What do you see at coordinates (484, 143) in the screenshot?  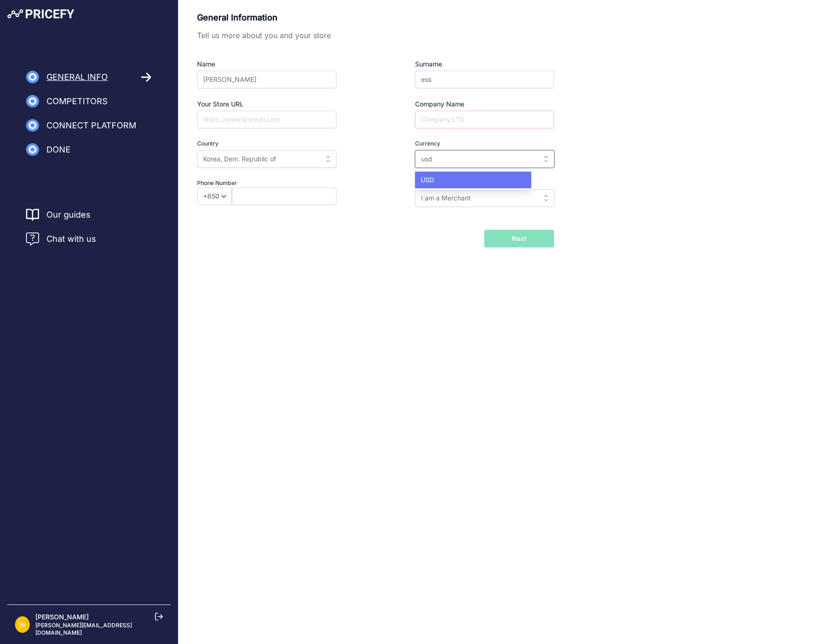 I see `label: Currency` at bounding box center [484, 143].